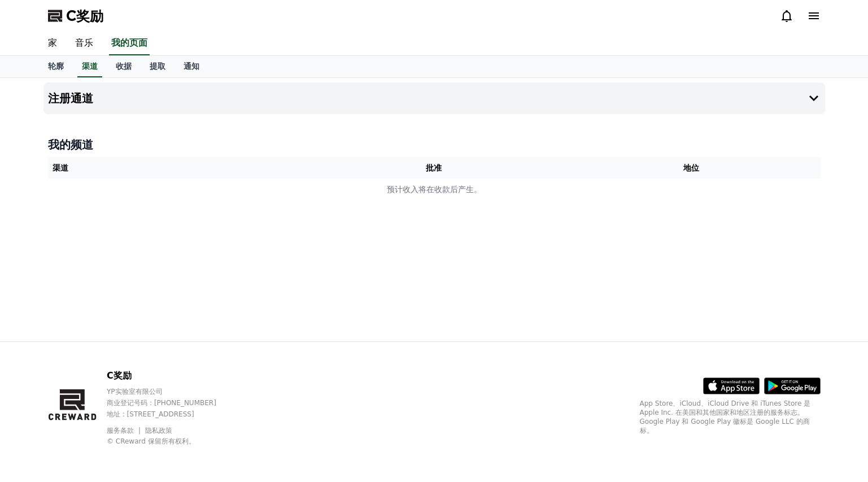 This screenshot has width=868, height=482. Describe the element at coordinates (691, 167) in the screenshot. I see `font: 地位` at that location.